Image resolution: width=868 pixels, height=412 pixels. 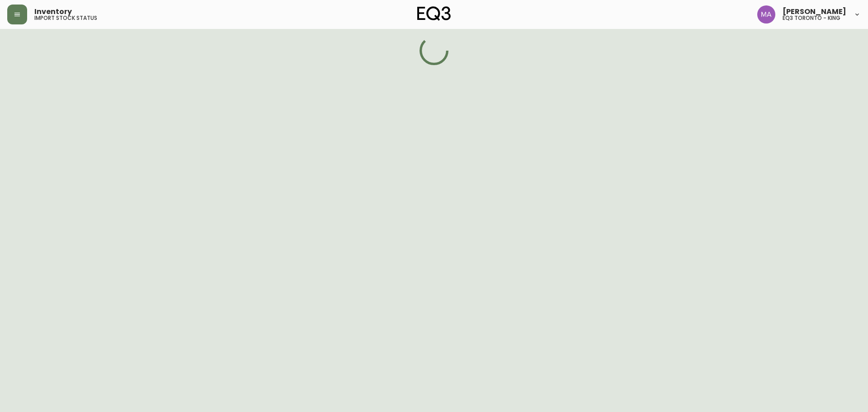 I want to click on h5: eq3 toronto - king, so click(x=812, y=18).